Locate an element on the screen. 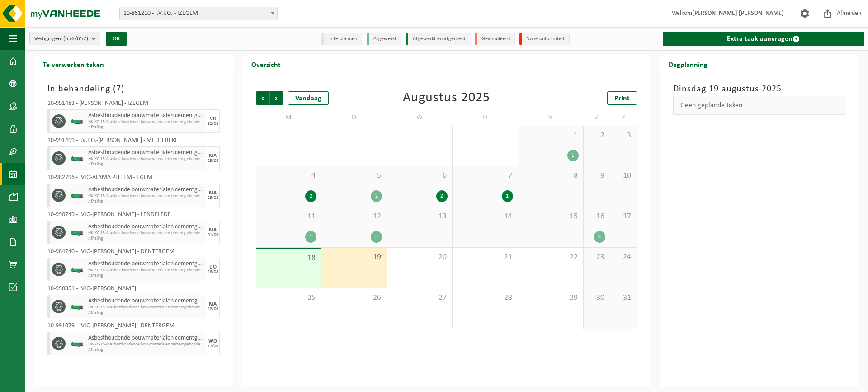 The width and height of the screenshot is (868, 392). span: 21 is located at coordinates (485, 257).